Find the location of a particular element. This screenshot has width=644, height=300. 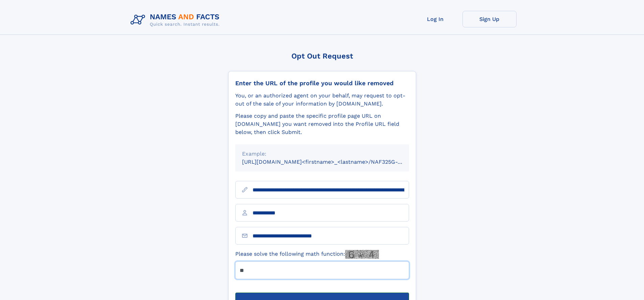

div: Example: is located at coordinates (322, 154).